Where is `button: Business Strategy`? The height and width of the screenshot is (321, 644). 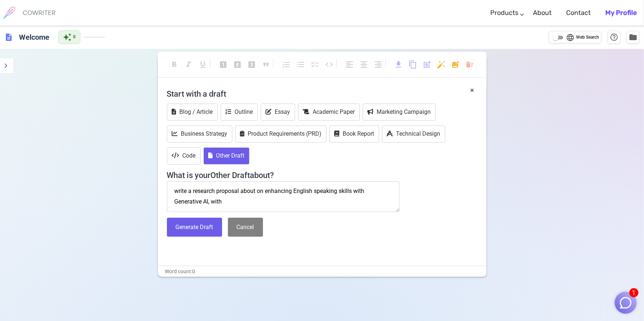
button: Business Strategy is located at coordinates (200, 134).